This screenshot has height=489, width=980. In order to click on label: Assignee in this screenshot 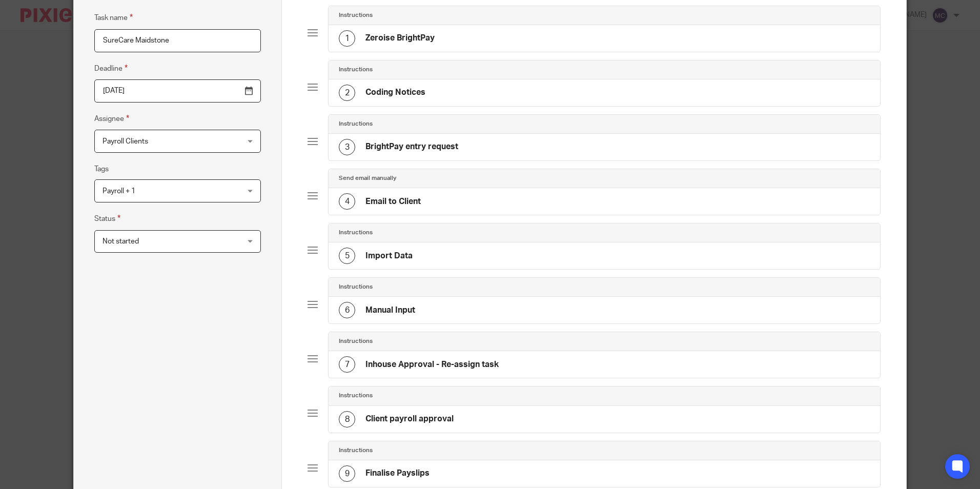, I will do `click(112, 118)`.